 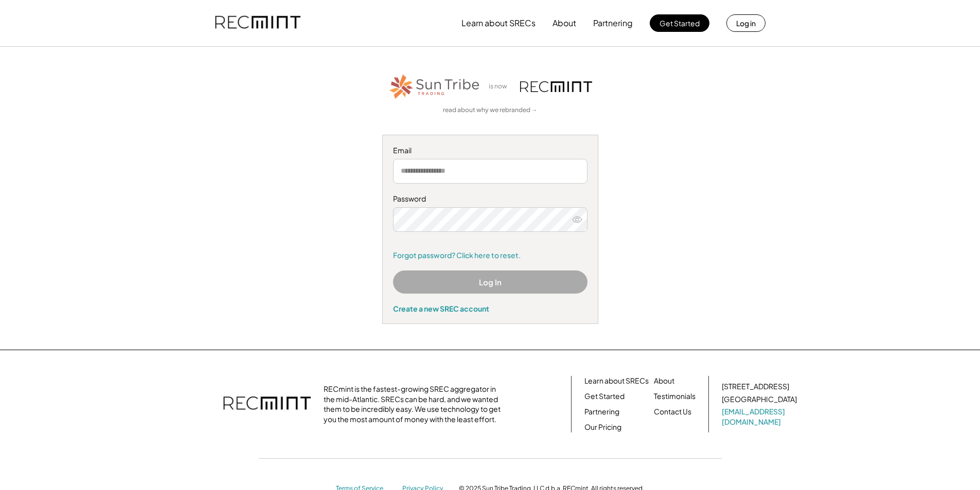 I want to click on div: RECmint is the fastest-growing SREC aggregator in the mid-Atlantic. SRECs can be hard, and we wan..., so click(x=415, y=404).